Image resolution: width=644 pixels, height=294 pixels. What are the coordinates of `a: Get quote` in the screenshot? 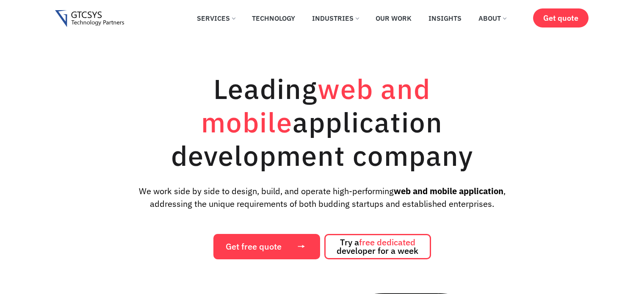 It's located at (560, 18).